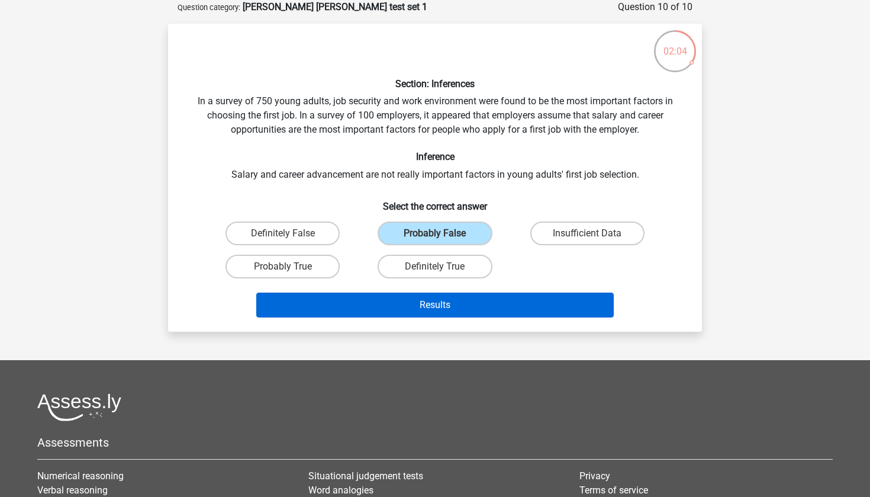 Image resolution: width=870 pixels, height=497 pixels. Describe the element at coordinates (282, 233) in the screenshot. I see `label: Definitely False` at that location.